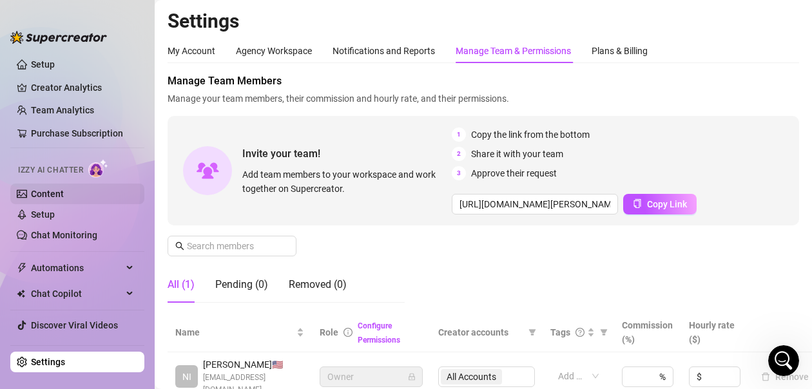 This screenshot has height=389, width=812. What do you see at coordinates (347, 153) in the screenshot?
I see `span: Invite your team!` at bounding box center [347, 153].